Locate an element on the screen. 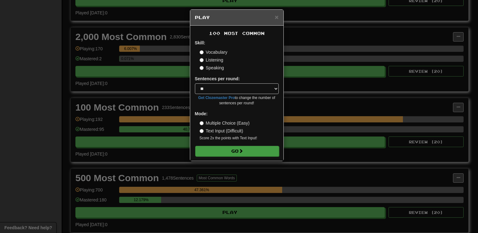 Image resolution: width=478 pixels, height=233 pixels. label: Speaking is located at coordinates (212, 68).